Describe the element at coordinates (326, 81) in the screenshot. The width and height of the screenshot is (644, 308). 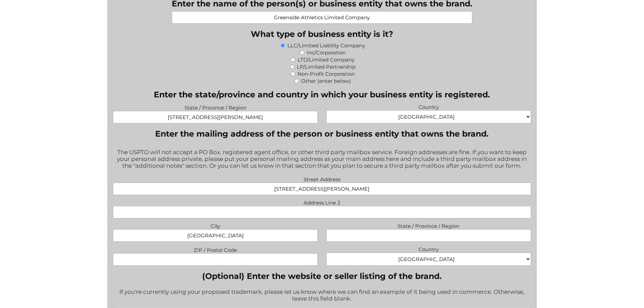
I see `label: Other (enter below)` at that location.